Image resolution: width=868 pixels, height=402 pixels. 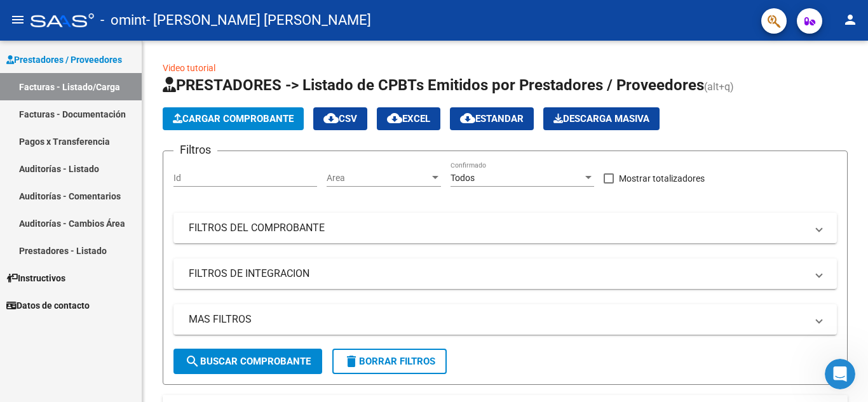 What do you see at coordinates (492, 119) in the screenshot?
I see `span: Estandar` at bounding box center [492, 119].